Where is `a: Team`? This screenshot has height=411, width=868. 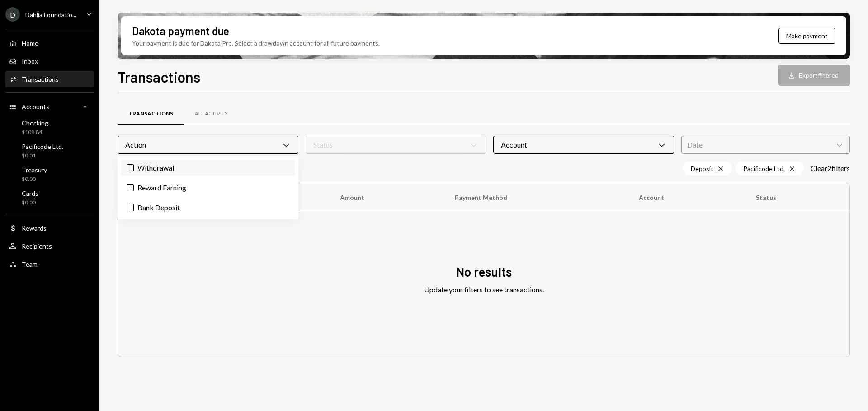
a: Team is located at coordinates (49, 264).